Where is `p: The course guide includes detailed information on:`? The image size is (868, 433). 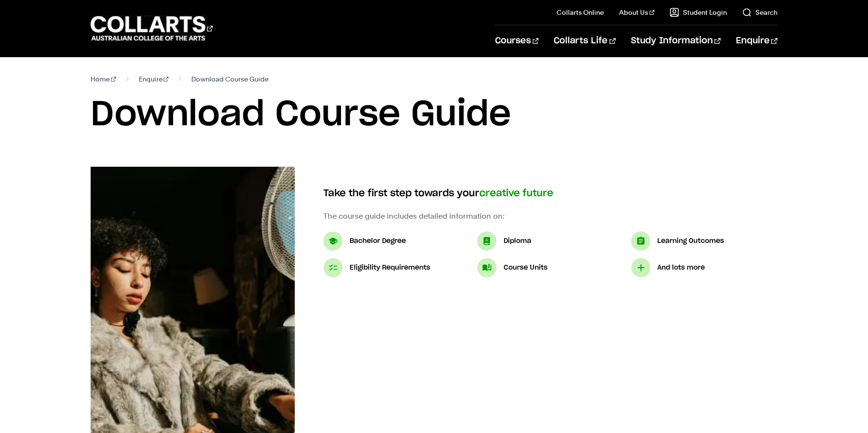
p: The course guide includes detailed information on: is located at coordinates (550, 216).